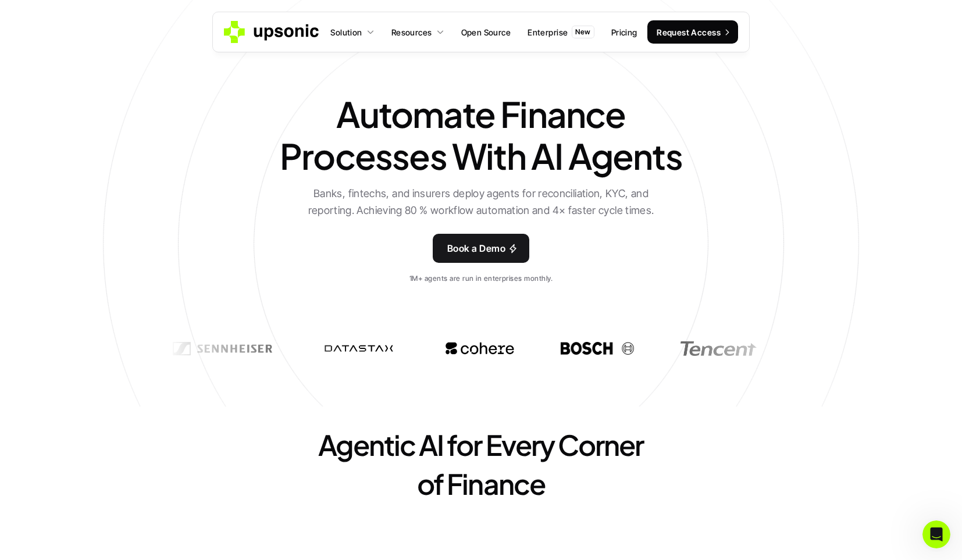 Image resolution: width=962 pixels, height=560 pixels. Describe the element at coordinates (624, 32) in the screenshot. I see `a: Pricing` at that location.